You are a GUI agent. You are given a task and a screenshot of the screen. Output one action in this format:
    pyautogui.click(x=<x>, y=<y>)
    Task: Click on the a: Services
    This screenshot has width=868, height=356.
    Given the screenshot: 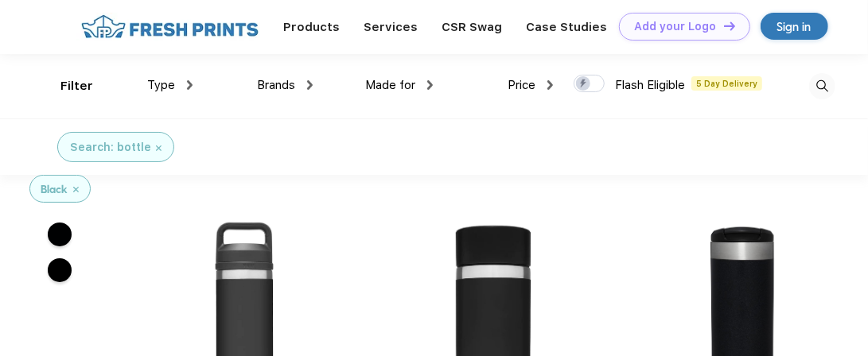 What is the action you would take?
    pyautogui.click(x=390, y=27)
    